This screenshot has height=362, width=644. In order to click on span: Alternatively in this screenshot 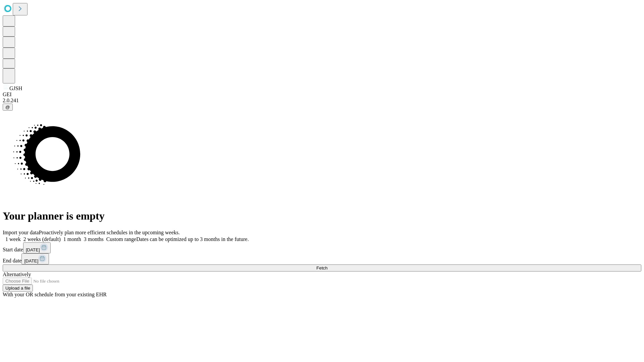, I will do `click(17, 275)`.